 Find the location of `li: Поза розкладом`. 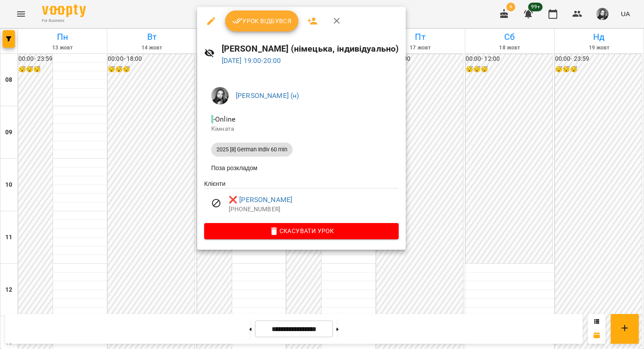

li: Поза розкладом is located at coordinates (301, 168).